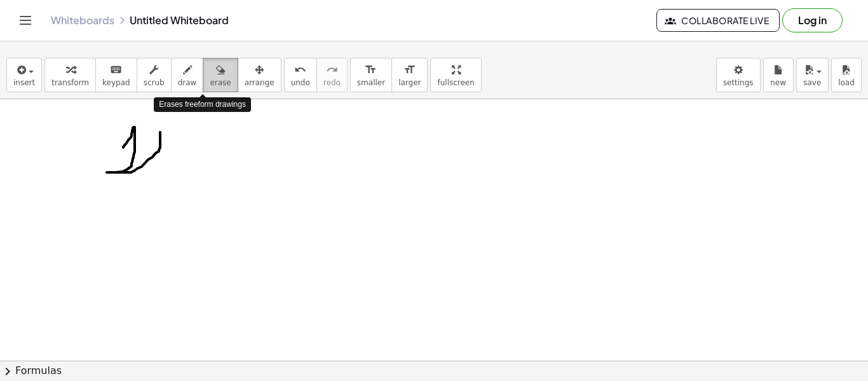  What do you see at coordinates (117, 75) in the screenshot?
I see `button: keyboardkeypad` at bounding box center [117, 75].